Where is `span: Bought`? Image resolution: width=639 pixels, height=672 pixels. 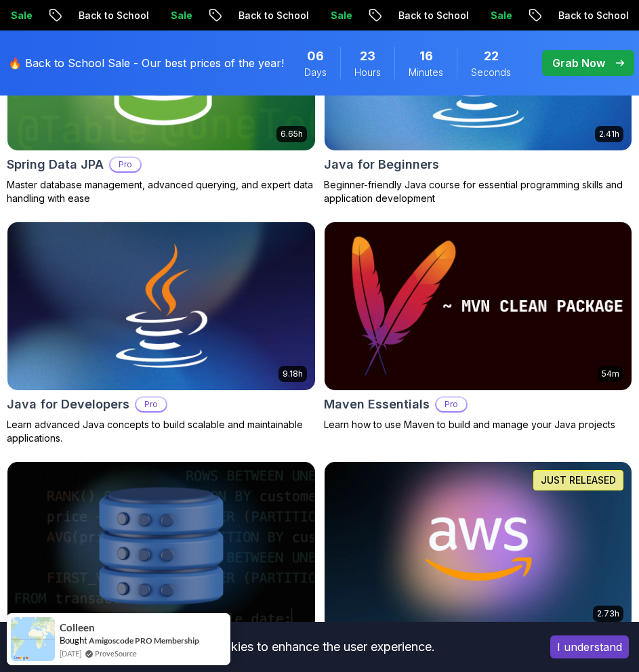 span: Bought is located at coordinates (73, 641).